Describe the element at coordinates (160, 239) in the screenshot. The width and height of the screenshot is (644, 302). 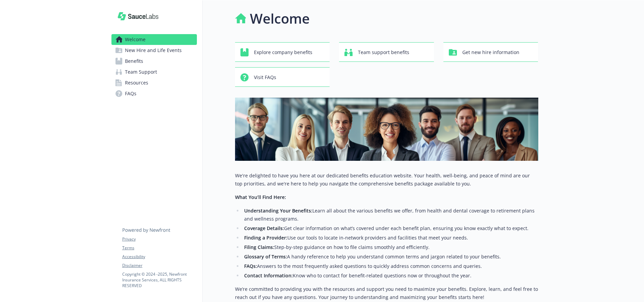
I see `a: Privacy` at that location.